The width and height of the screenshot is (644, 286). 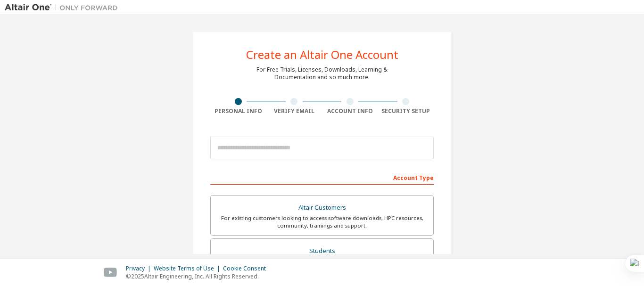 I want to click on div: Security Setup, so click(x=406, y=111).